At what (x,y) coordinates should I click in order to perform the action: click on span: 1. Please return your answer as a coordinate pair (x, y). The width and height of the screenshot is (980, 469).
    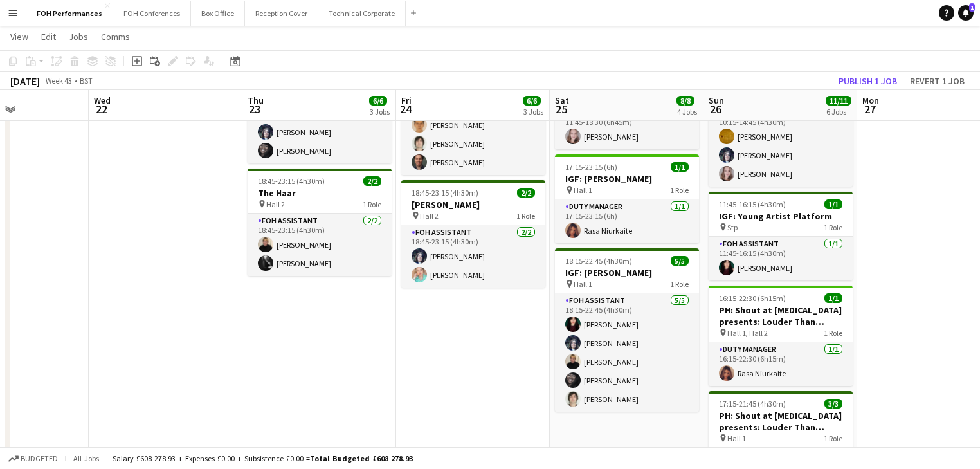
    Looking at the image, I should click on (972, 7).